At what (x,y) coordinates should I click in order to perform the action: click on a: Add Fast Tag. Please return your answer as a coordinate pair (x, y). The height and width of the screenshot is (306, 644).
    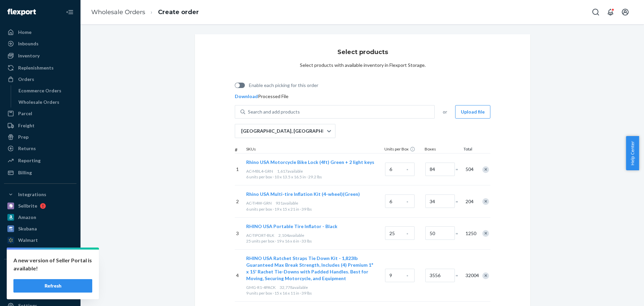
    Looking at the image, I should click on (40, 294).